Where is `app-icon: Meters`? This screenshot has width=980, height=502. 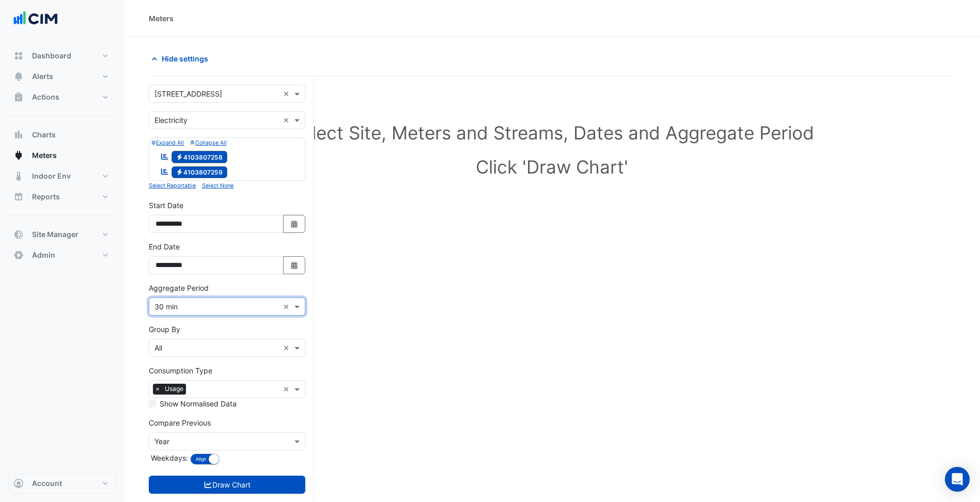
app-icon: Meters is located at coordinates (18, 156).